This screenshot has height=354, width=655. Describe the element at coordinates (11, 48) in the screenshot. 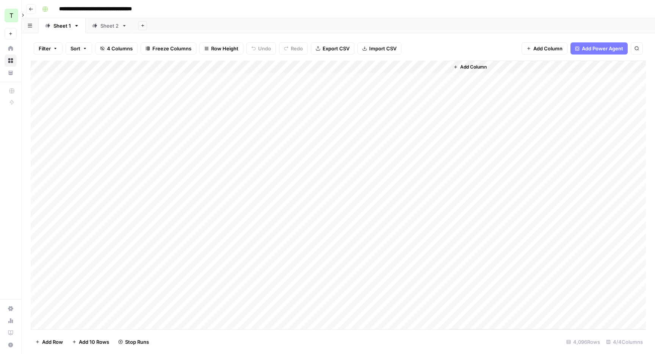

I see `a: Home` at that location.